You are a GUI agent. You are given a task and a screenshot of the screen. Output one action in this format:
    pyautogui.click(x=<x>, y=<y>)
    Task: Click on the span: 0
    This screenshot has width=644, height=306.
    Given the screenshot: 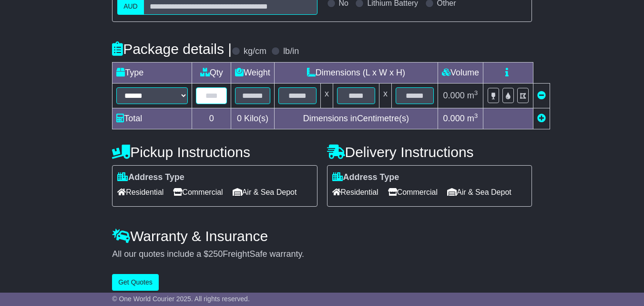 What is the action you would take?
    pyautogui.click(x=239, y=118)
    